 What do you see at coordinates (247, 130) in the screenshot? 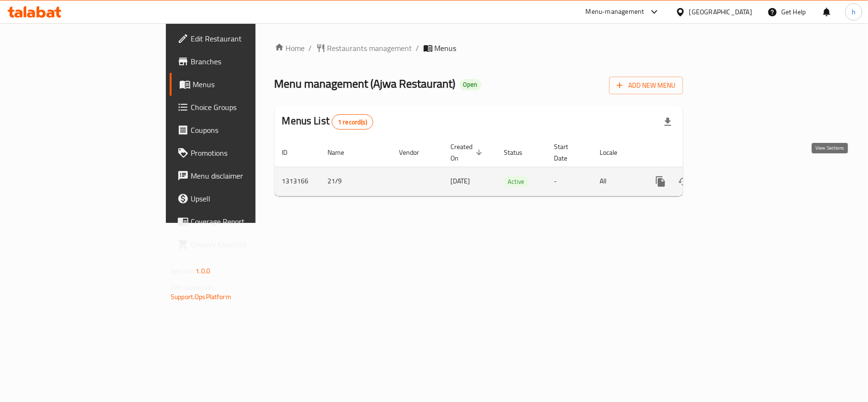
I see `span: Coupons` at bounding box center [247, 130].